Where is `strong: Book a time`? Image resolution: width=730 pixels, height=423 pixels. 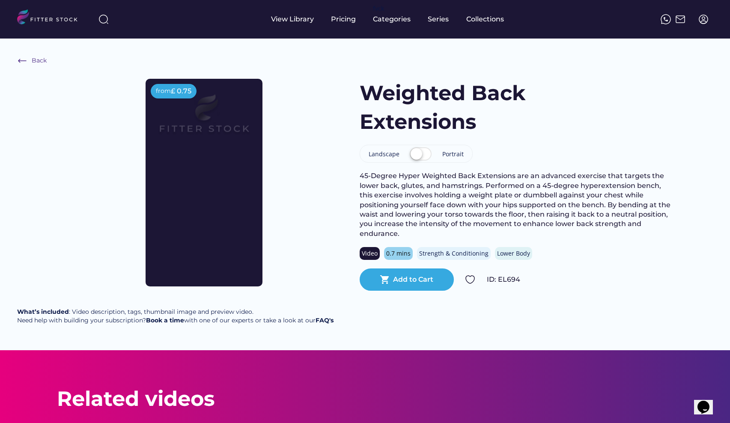 strong: Book a time is located at coordinates (165, 320).